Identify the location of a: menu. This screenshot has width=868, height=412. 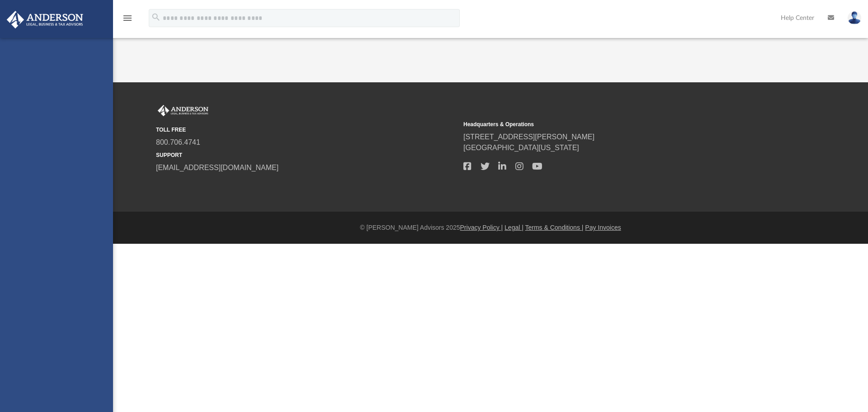
(128, 21).